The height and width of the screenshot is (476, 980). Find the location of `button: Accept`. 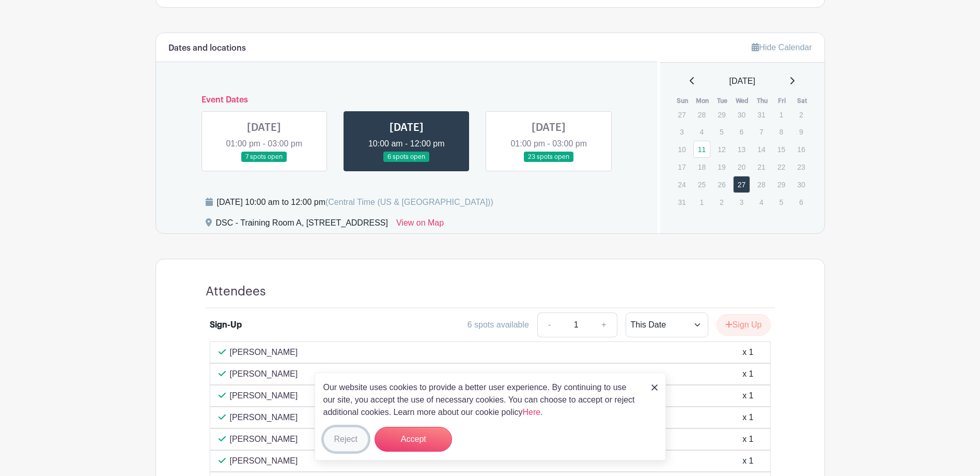

button: Accept is located at coordinates (413, 439).